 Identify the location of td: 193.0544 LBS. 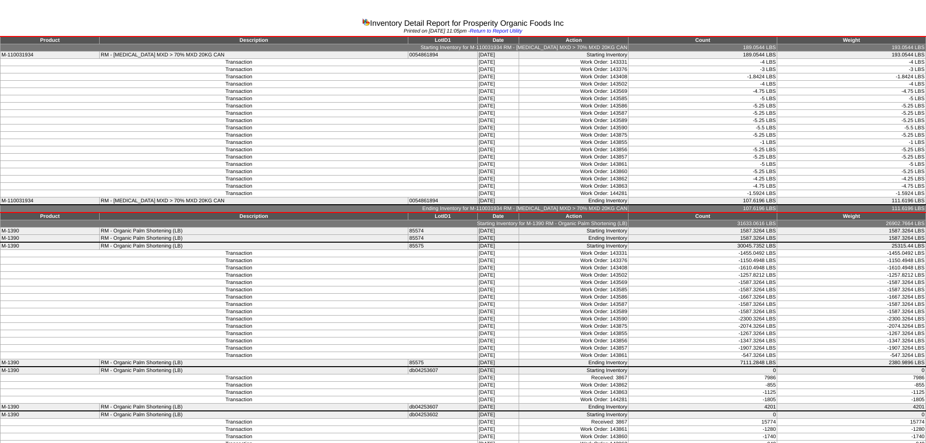
(851, 55).